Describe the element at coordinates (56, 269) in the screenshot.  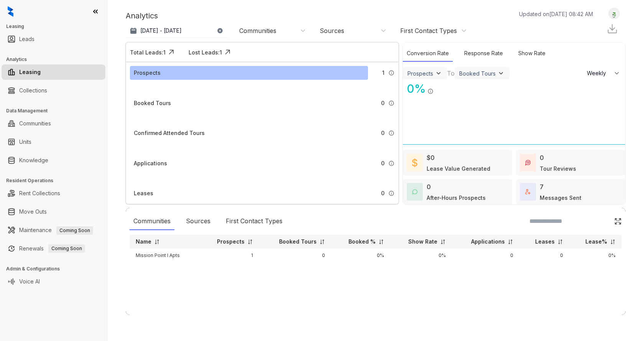
I see `h3: Admin & Configurations` at that location.